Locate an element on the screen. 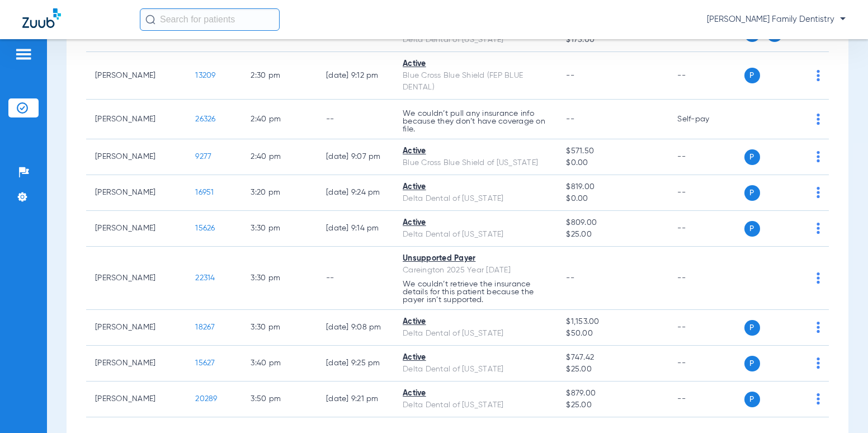  span: $1,153.00 is located at coordinates (613, 322).